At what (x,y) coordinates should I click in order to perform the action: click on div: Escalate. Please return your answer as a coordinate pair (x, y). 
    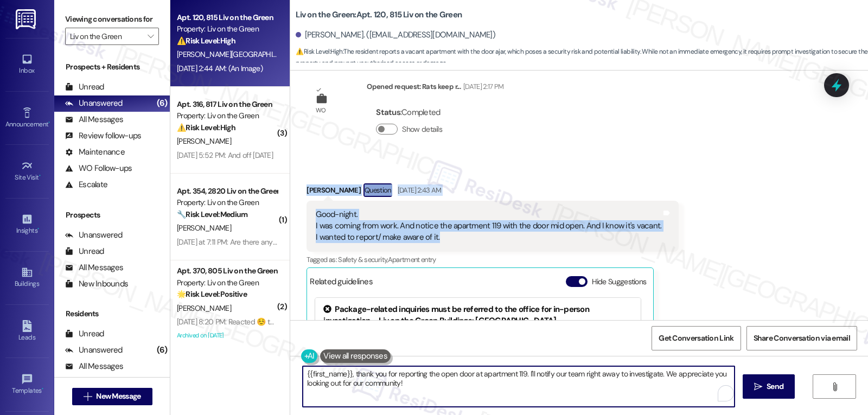
    Looking at the image, I should click on (86, 184).